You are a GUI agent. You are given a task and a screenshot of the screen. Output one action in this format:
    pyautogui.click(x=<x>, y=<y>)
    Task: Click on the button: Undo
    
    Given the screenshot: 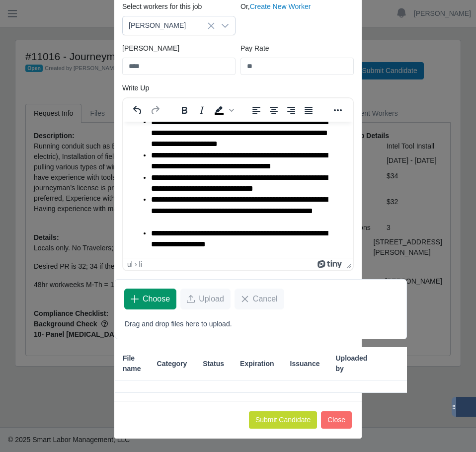 What is the action you would take?
    pyautogui.click(x=138, y=110)
    